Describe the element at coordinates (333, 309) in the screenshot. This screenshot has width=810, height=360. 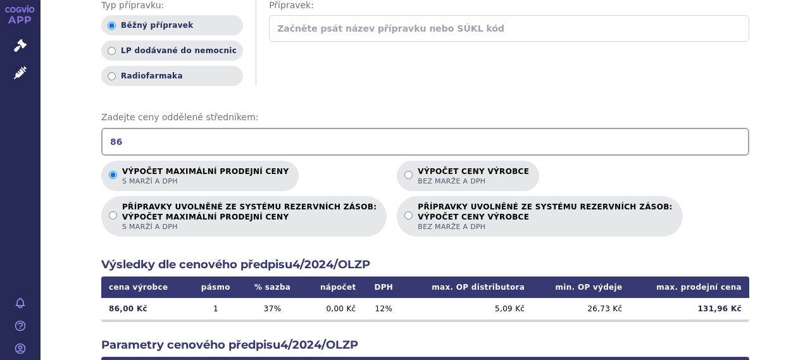
I see `td: 0,00 Kč` at that location.